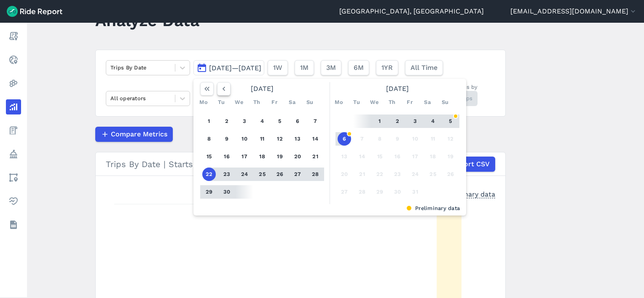  Describe the element at coordinates (14, 84) in the screenshot. I see `a: Heatmaps` at that location.